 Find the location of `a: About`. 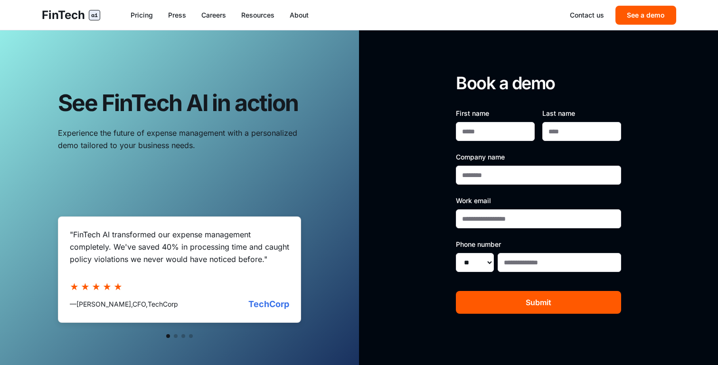

a: About is located at coordinates (299, 15).